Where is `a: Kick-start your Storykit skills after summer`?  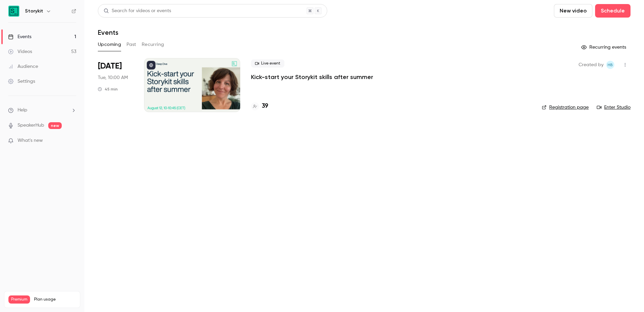
a: Kick-start your Storykit skills after summer is located at coordinates (313, 77).